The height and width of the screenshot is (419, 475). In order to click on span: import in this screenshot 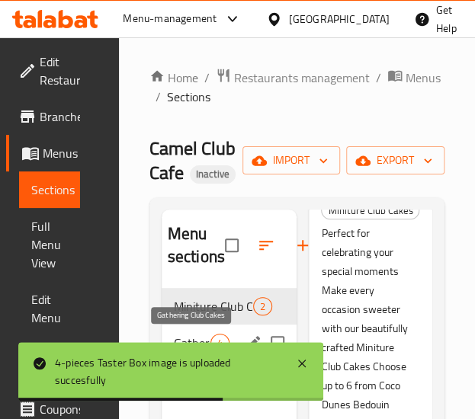, I will do `click(291, 160)`.